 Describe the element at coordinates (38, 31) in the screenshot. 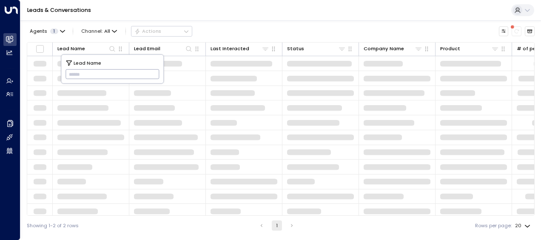

I see `span: Agents` at that location.